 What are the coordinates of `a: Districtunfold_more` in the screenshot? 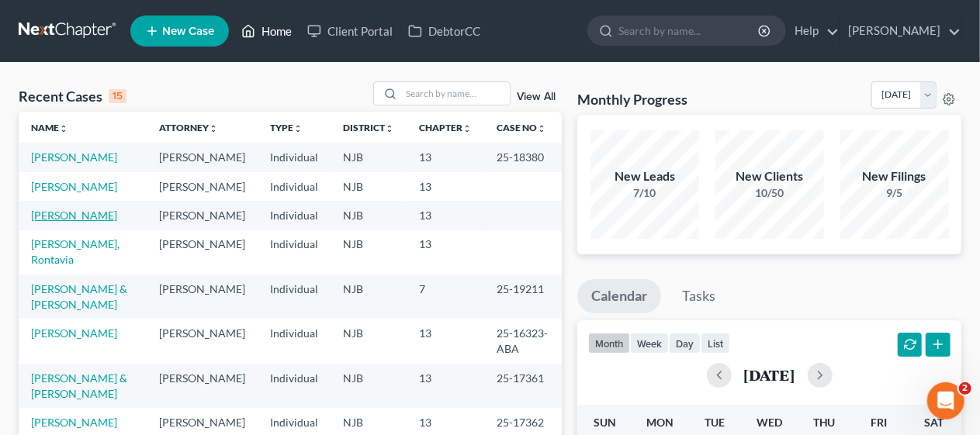 It's located at (369, 128).